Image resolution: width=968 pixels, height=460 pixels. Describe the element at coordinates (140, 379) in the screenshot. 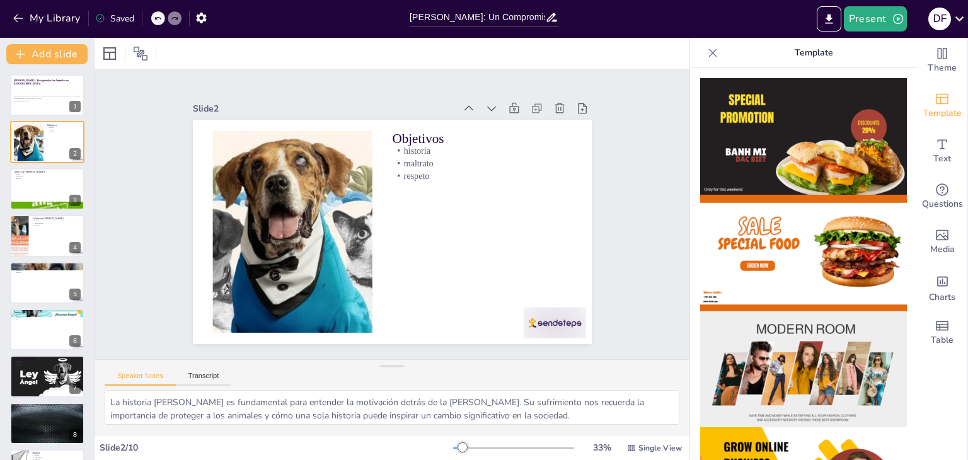

I see `button: Speaker Notes` at that location.